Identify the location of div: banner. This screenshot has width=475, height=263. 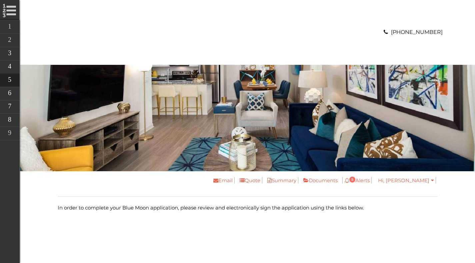
(247, 118).